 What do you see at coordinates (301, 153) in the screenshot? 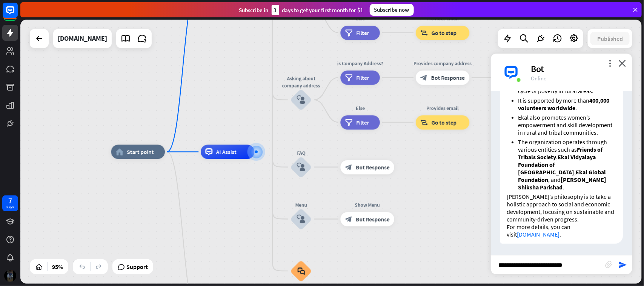
I see `div: FAQ` at bounding box center [301, 153].